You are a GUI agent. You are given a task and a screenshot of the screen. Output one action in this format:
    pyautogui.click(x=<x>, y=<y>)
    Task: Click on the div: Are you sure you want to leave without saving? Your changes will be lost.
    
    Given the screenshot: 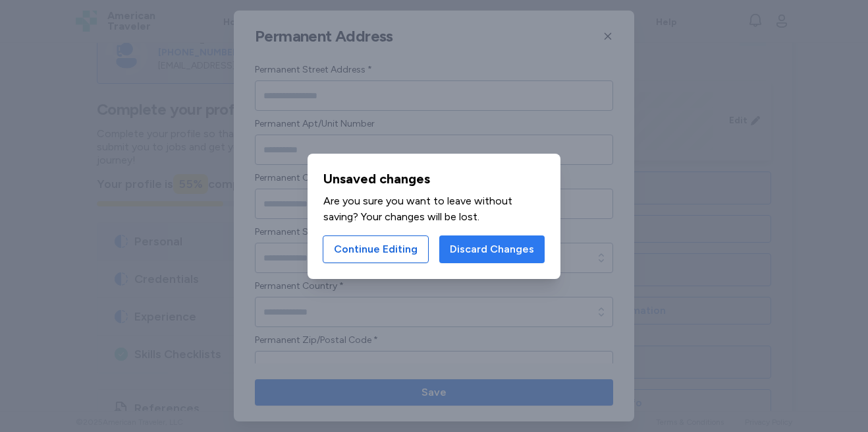 What is the action you would take?
    pyautogui.click(x=434, y=209)
    